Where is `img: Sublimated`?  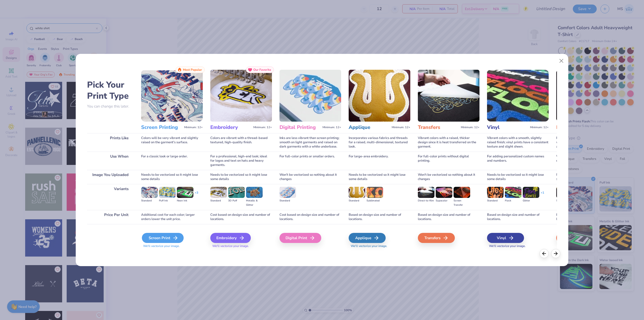
img: Sublimated is located at coordinates (375, 192).